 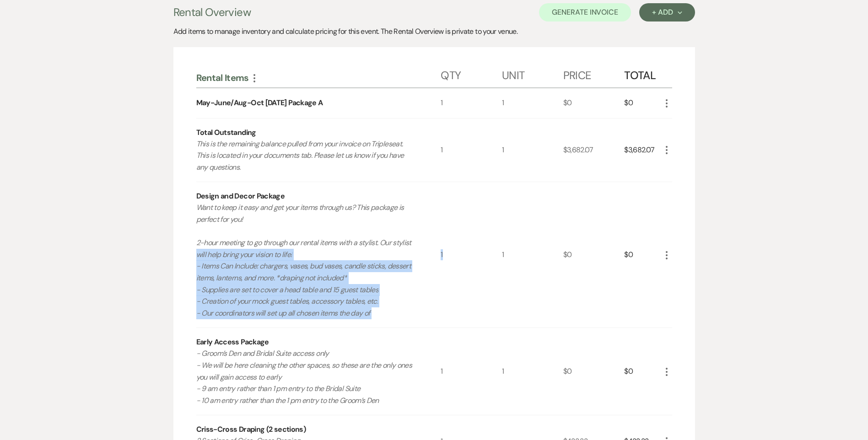 What do you see at coordinates (667, 12) in the screenshot?
I see `button: + Add` at bounding box center [667, 12].